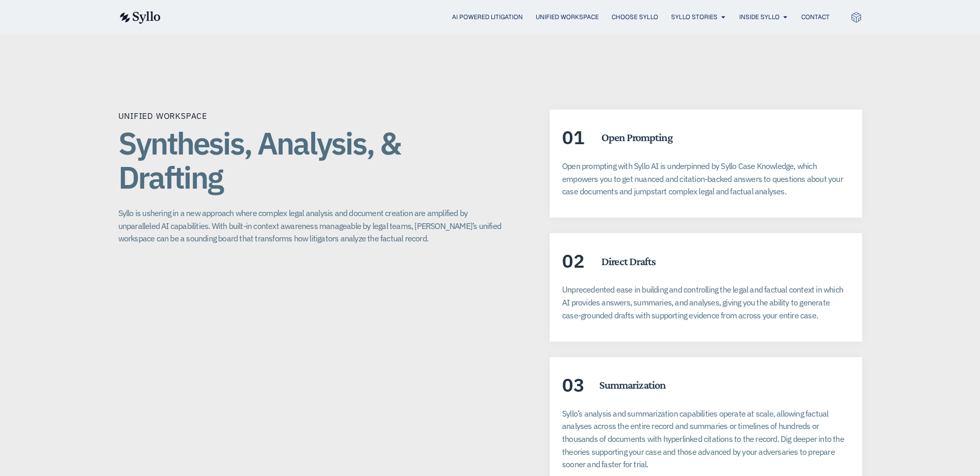 This screenshot has height=476, width=980. I want to click on p: Syllo is ushering in a new approach where complex legal analysis and document creation are amplif..., so click(313, 226).